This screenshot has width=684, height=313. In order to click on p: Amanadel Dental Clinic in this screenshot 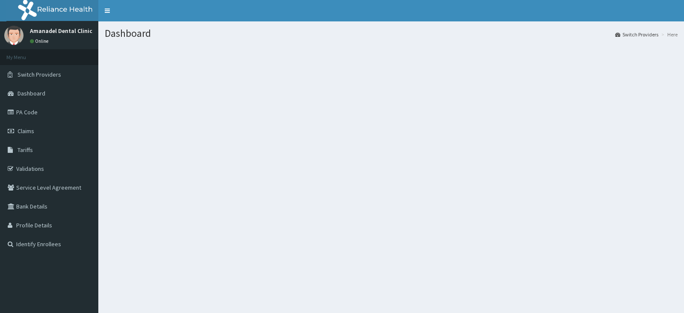, I will do `click(61, 31)`.